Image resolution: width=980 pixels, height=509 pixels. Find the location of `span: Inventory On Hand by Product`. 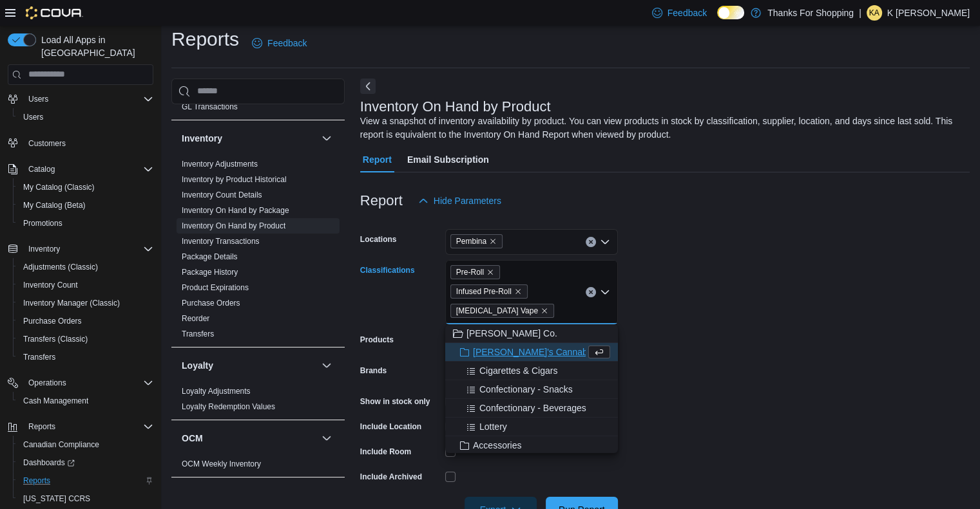

span: Inventory On Hand by Product is located at coordinates (233, 226).